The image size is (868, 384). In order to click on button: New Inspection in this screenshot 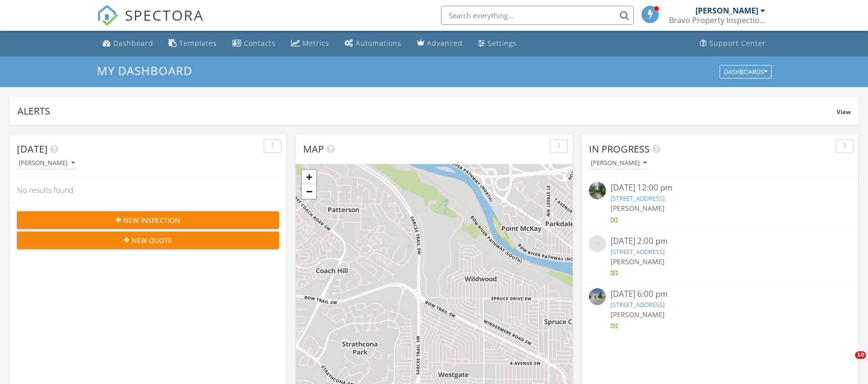, I will do `click(148, 220)`.